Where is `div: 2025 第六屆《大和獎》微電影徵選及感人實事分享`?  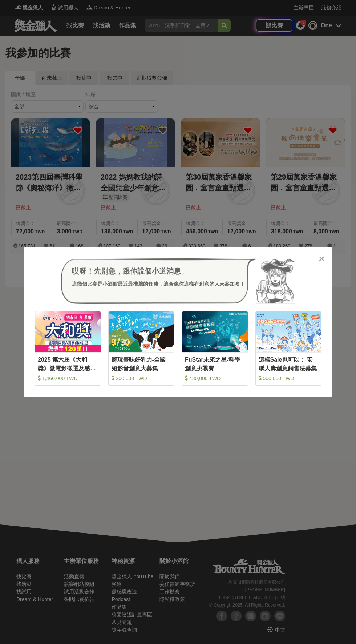
div: 2025 第六屆《大和獎》微電影徵選及感人實事分享 is located at coordinates (68, 363).